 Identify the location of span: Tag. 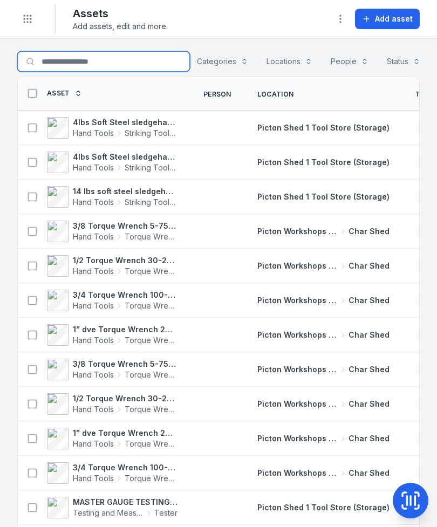
(423, 94).